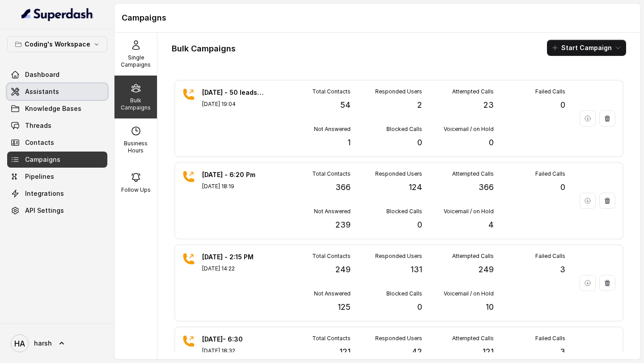  What do you see at coordinates (490, 307) in the screenshot?
I see `p: 10` at bounding box center [490, 307].